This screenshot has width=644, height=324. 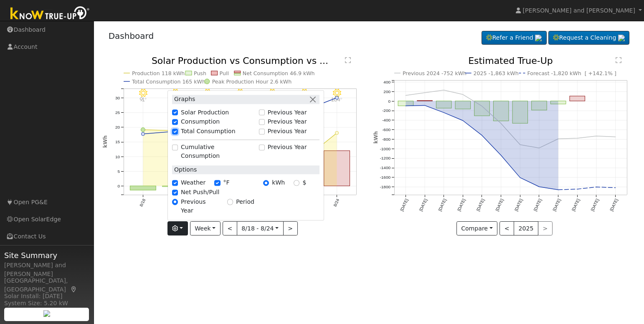 What do you see at coordinates (200, 122) in the screenshot?
I see `label: Consumption` at bounding box center [200, 122].